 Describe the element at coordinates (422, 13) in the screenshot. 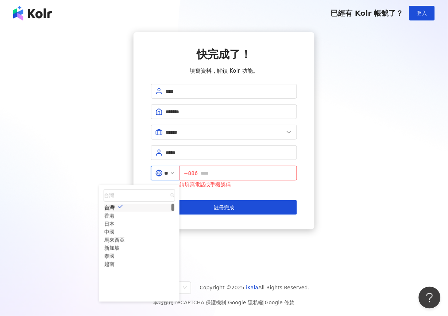

I see `button: 登入` at that location.